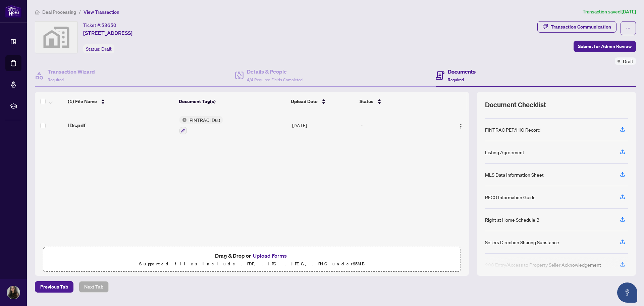 The image size is (644, 306). I want to click on span: FINTRAC ID(s), so click(205, 120).